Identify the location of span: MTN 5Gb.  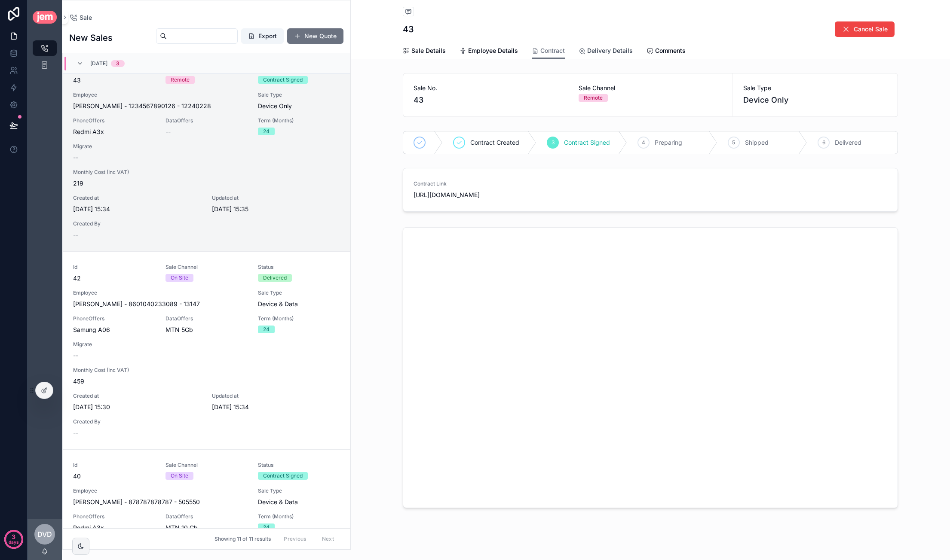
(180, 330).